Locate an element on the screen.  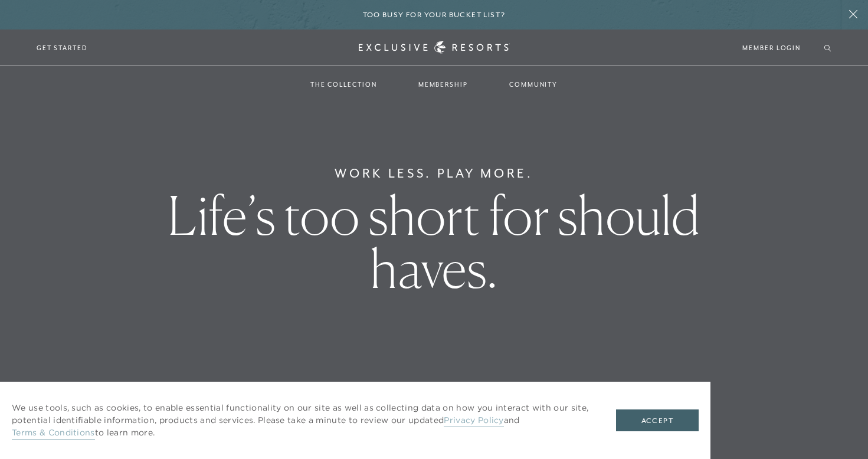
p: We use tools, such as cookies, to enable essential functionality on our site as well as collectin... is located at coordinates (302, 420).